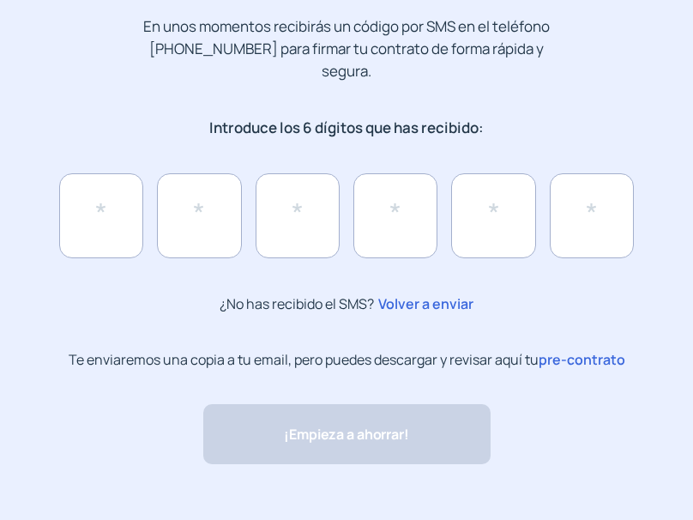 The height and width of the screenshot is (520, 693). I want to click on p: ¿No has recibido el SMS?, so click(347, 304).